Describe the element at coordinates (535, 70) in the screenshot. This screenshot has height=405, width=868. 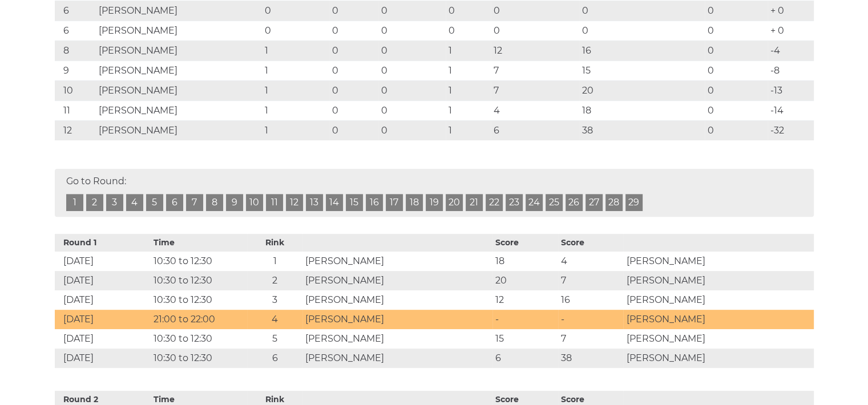
I see `td: 7` at that location.